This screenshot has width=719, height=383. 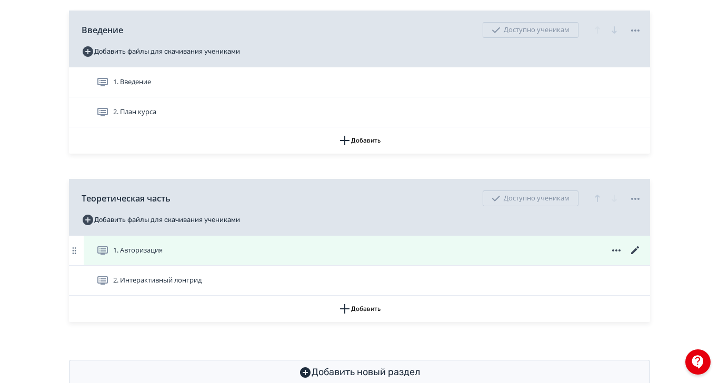 I want to click on div: 1. Авторизация, so click(x=359, y=250).